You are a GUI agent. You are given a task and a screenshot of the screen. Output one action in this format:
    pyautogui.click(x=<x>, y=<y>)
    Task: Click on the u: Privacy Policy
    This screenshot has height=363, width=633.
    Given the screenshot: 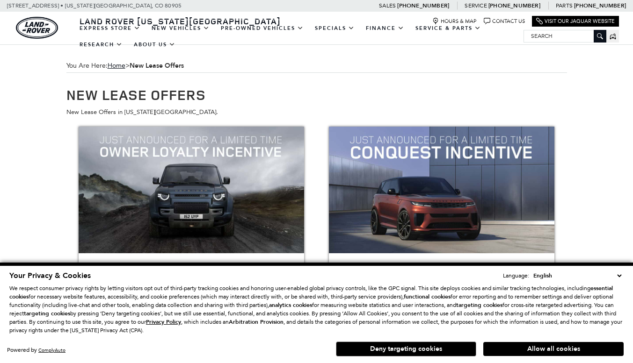 What is the action you would take?
    pyautogui.click(x=163, y=322)
    